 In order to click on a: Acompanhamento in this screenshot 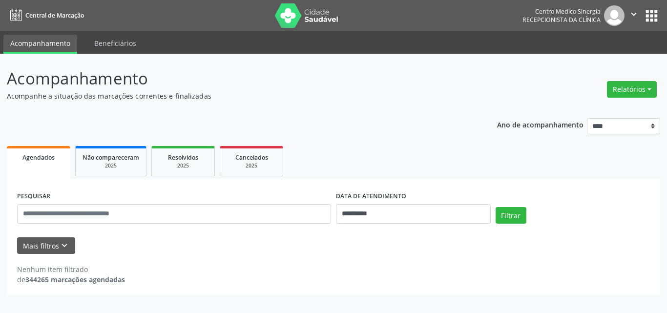, I will do `click(40, 44)`.